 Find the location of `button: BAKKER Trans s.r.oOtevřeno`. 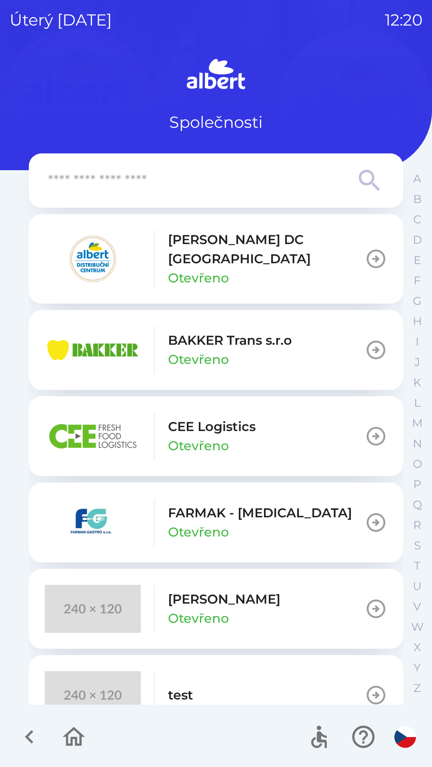

button: BAKKER Trans s.r.oOtevřeno is located at coordinates (216, 350).